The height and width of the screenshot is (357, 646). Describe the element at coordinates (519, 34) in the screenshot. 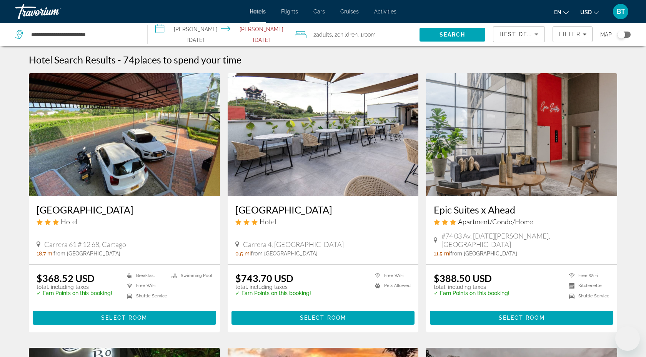

I see `span: Best Deals` at that location.